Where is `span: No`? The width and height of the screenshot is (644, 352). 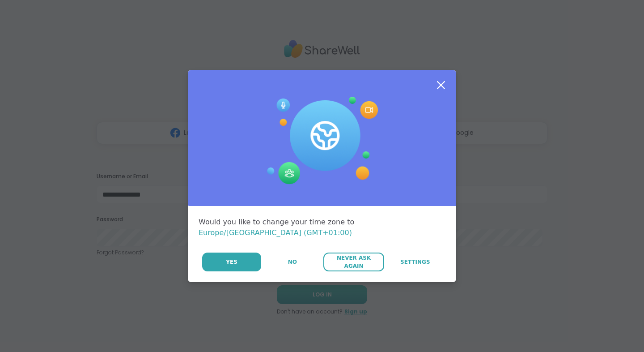 span: No is located at coordinates (293, 262).